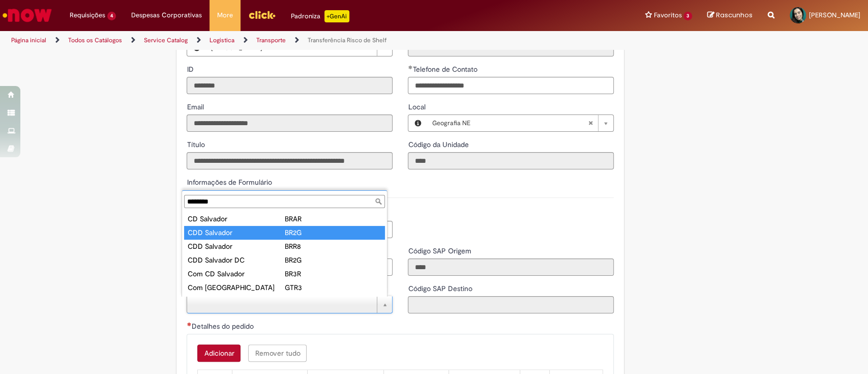 Image resolution: width=868 pixels, height=374 pixels. I want to click on div: BRR8, so click(333, 246).